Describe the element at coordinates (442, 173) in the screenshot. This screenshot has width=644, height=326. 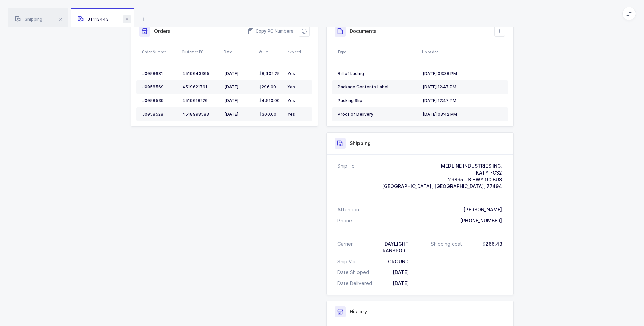
I see `div: KATY -C32` at that location.